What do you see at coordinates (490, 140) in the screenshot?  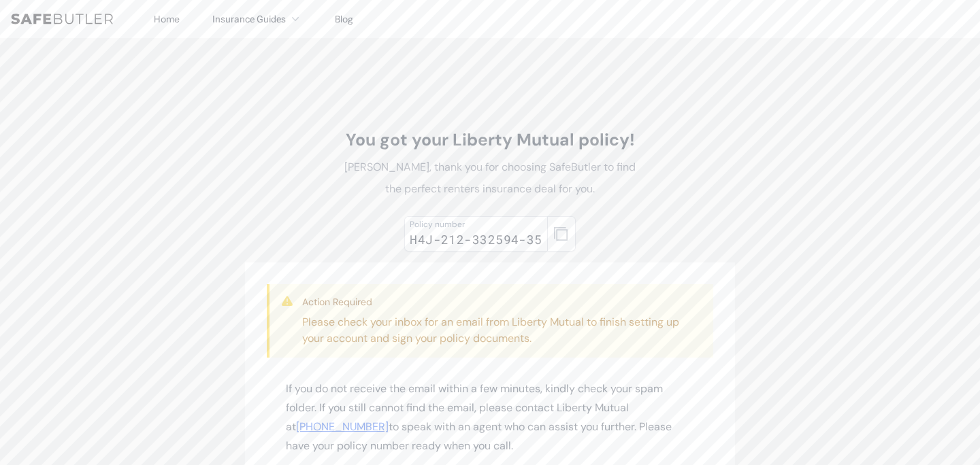 I see `h1: You got your Liberty Mutual policy!` at bounding box center [490, 140].